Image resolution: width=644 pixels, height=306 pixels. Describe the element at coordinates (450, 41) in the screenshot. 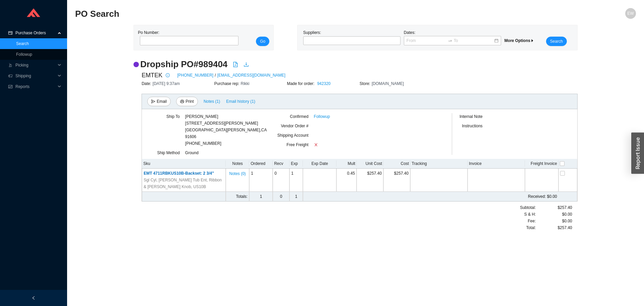

I see `span: to` at that location.